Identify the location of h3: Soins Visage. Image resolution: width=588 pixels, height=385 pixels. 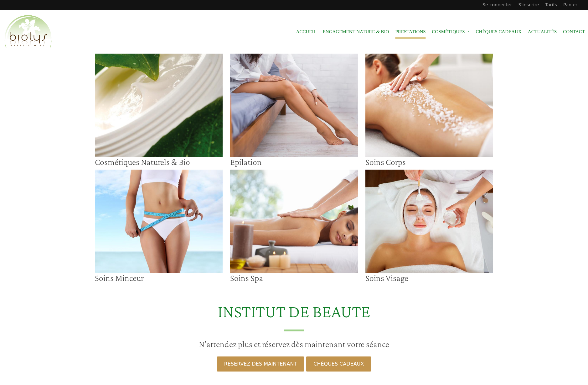
(429, 278).